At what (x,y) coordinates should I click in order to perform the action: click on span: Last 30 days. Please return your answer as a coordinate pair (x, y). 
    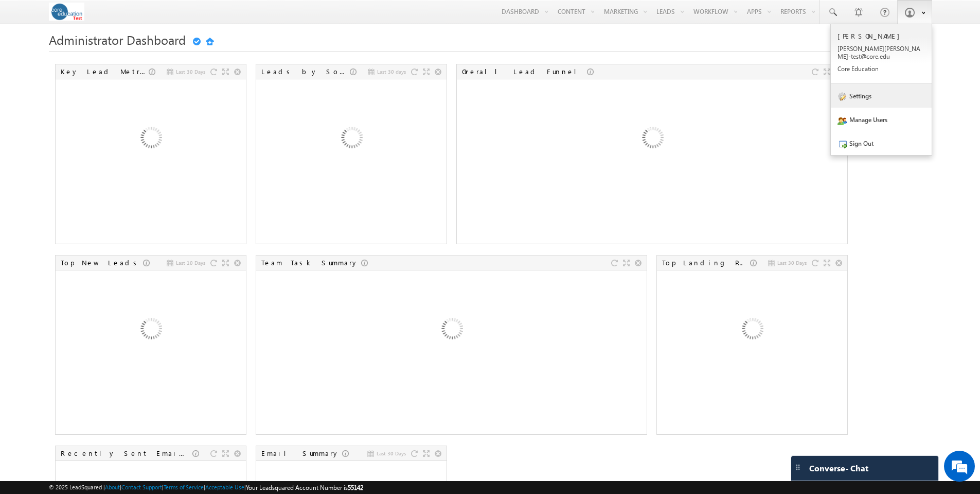
    Looking at the image, I should click on (392, 71).